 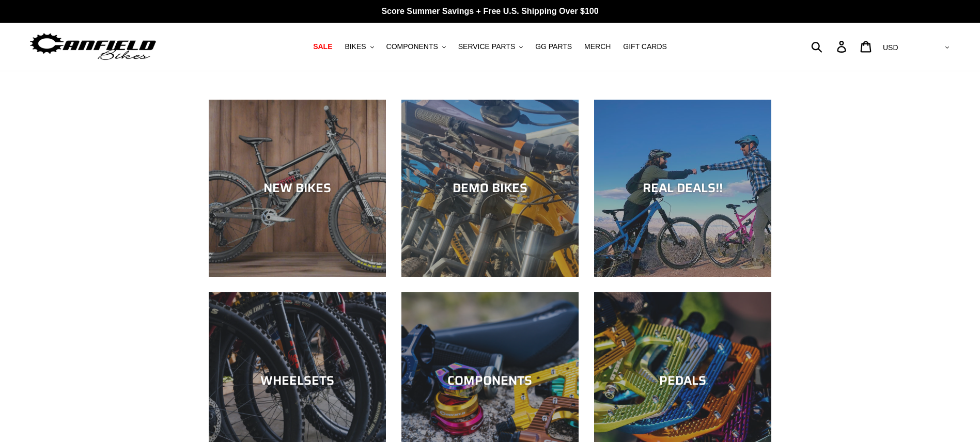 I want to click on span: SALE, so click(x=322, y=47).